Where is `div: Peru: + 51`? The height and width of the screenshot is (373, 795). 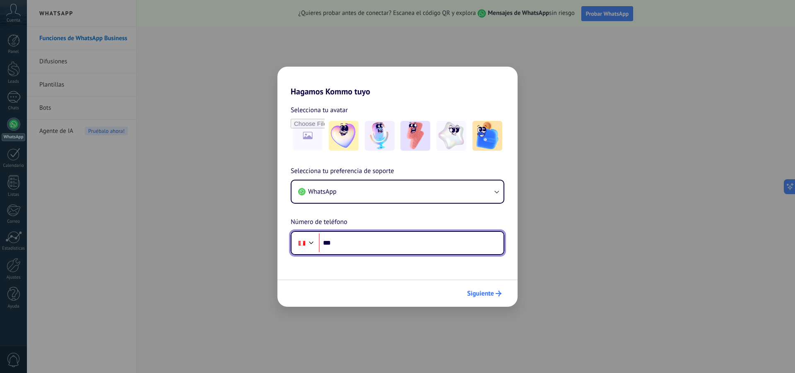
div: Peru: + 51 is located at coordinates (302, 243).